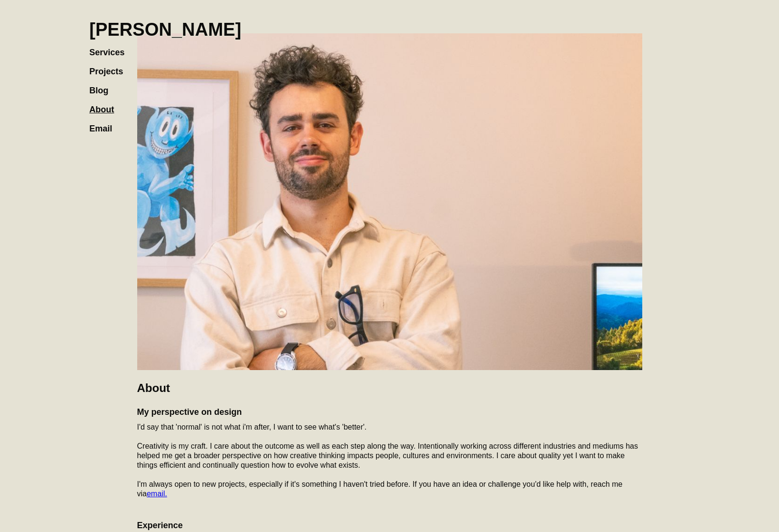 This screenshot has width=779, height=532. Describe the element at coordinates (390, 461) in the screenshot. I see `p: I'd say that 'normal' is not what i'm after, I want to see what's 'better'. Creativity is my craf...` at that location.